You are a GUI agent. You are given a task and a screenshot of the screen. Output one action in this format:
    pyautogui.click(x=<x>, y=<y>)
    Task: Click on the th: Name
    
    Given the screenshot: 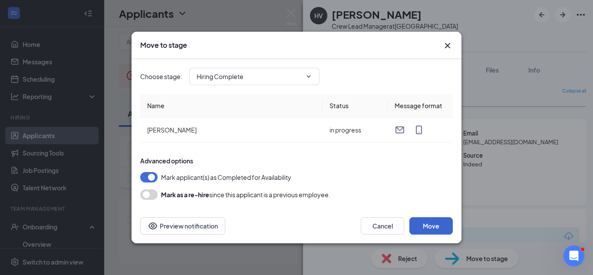 What is the action you would take?
    pyautogui.click(x=231, y=105)
    